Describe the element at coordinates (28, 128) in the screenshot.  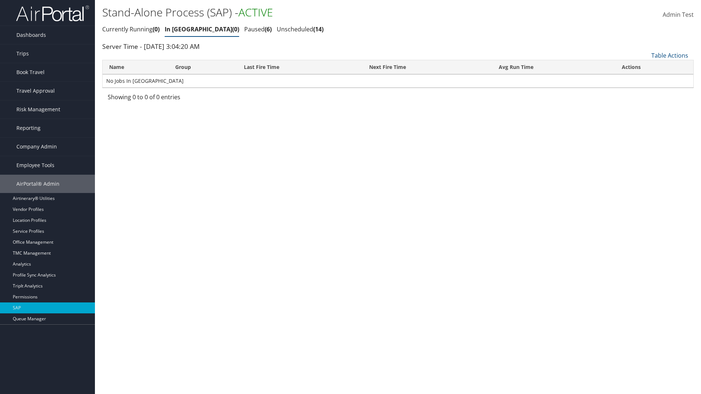
I see `span: Reporting` at that location.